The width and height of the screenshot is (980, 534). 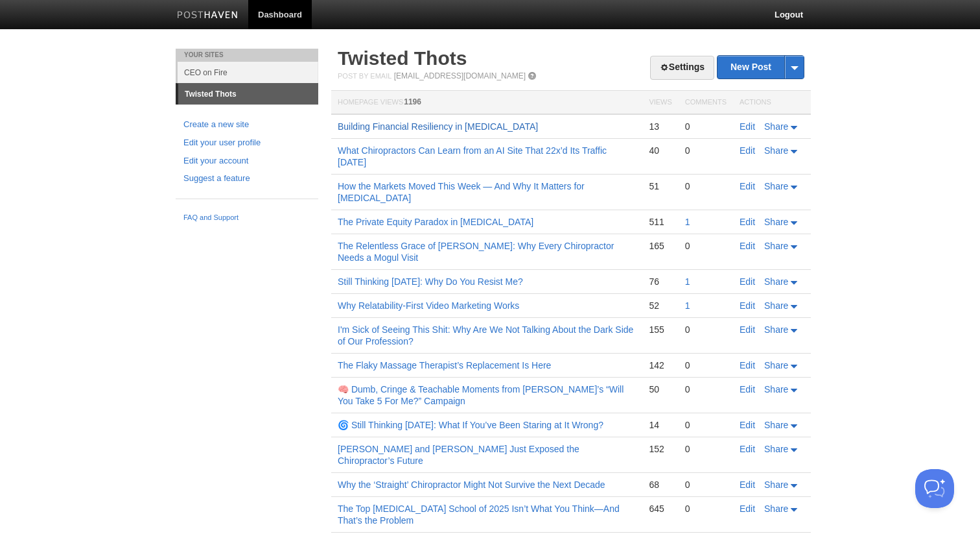 I want to click on a: I'm Sick of Seeing This Shit: Why Are We Not Talking About the Dark Side of Our Profession?, so click(x=486, y=335).